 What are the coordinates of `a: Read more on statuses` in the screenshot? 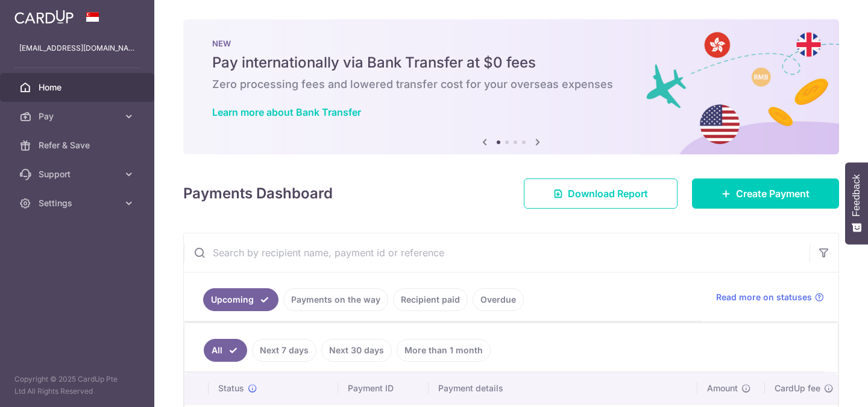 It's located at (769, 298).